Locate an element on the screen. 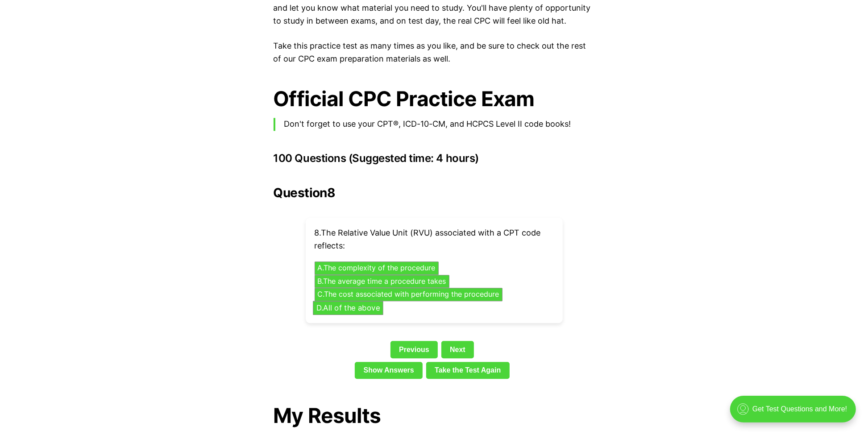  h2: Question 8 is located at coordinates (434, 193).